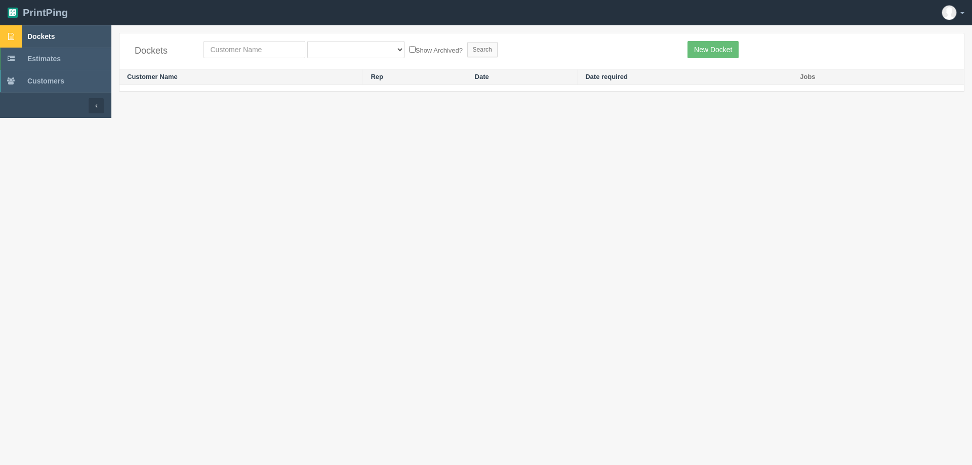 The height and width of the screenshot is (465, 972). I want to click on a: Date required, so click(606, 76).